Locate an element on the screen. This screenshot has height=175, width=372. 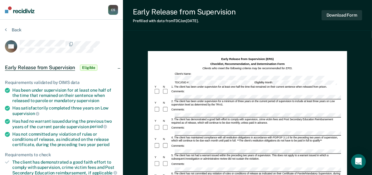
div: Has had no warrant issued during the previous two years of the current parole supervision is located at coordinates (65, 124).